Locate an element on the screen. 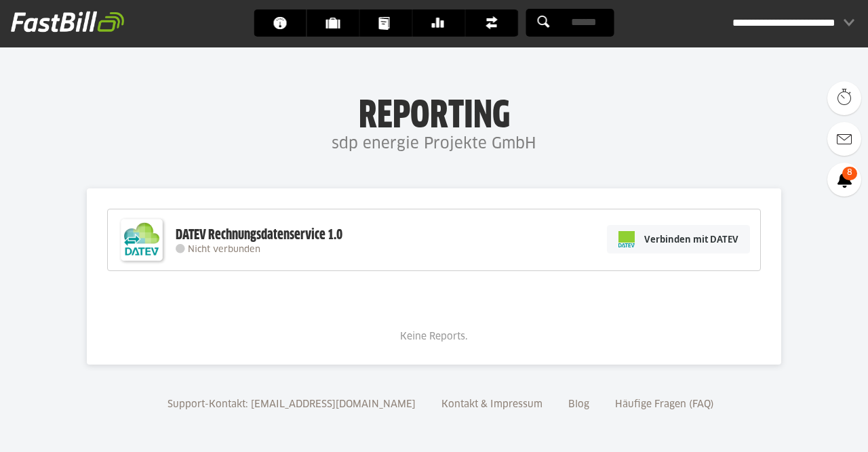  a: Häufige Fragen (FAQ) is located at coordinates (664, 405).